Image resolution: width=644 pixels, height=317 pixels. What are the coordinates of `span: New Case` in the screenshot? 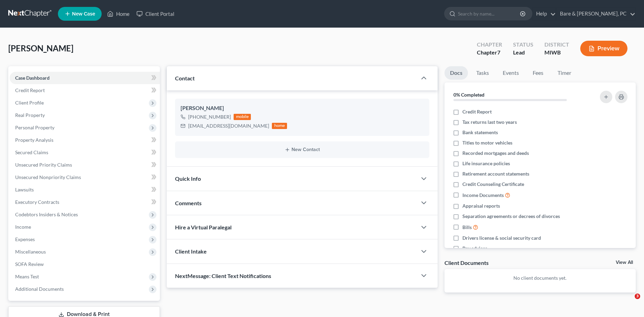 It's located at (84, 14).